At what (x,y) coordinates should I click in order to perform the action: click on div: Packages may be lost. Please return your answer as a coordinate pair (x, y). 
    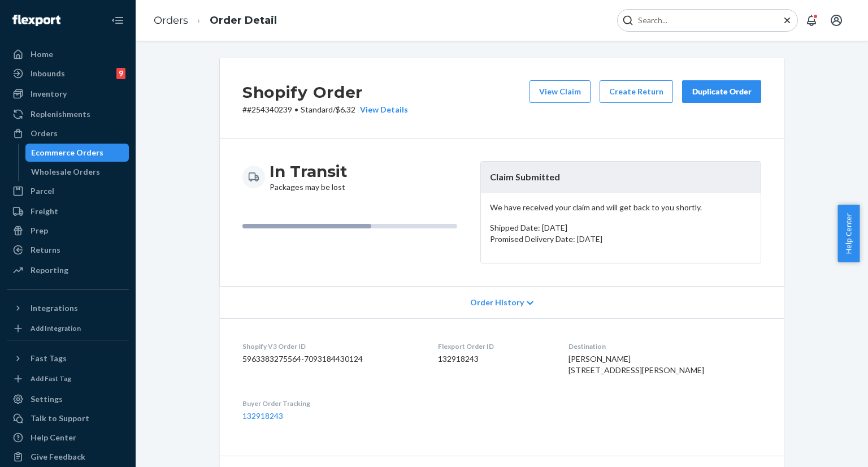
    Looking at the image, I should click on (308, 177).